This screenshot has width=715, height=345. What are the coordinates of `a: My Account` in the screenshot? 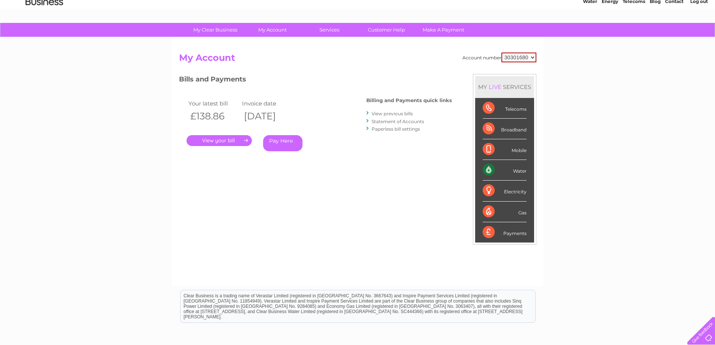 It's located at (272, 30).